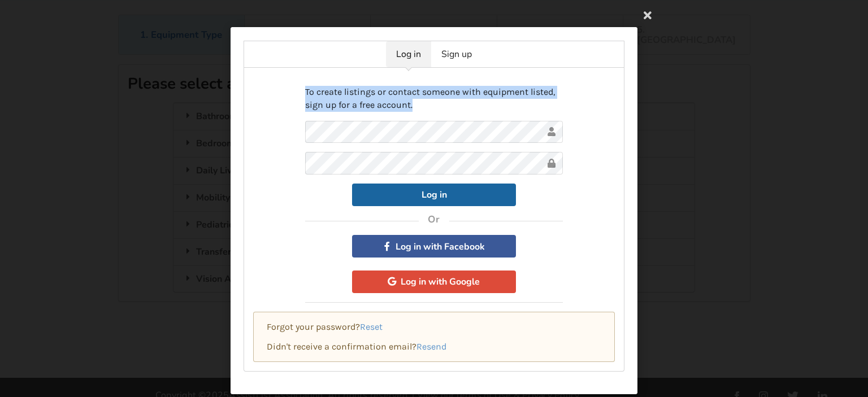 The height and width of the screenshot is (397, 868). Describe the element at coordinates (434, 282) in the screenshot. I see `button: Log in with Google` at that location.